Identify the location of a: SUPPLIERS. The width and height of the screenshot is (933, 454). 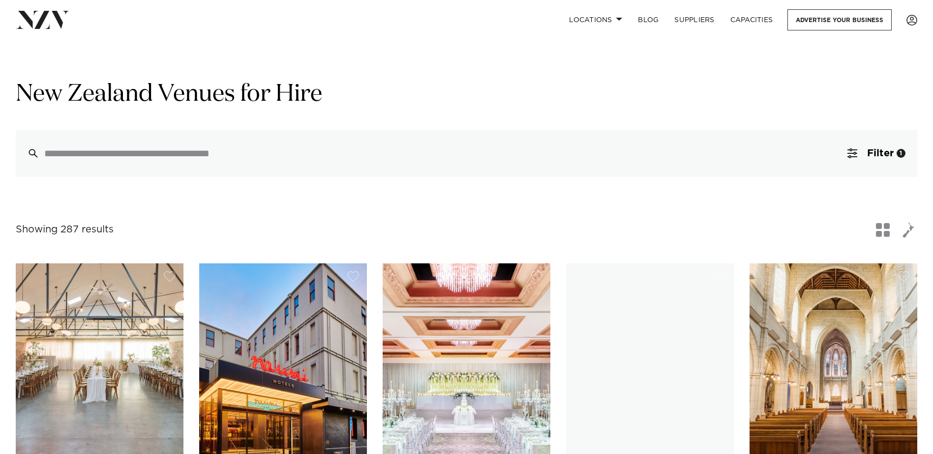
(694, 20).